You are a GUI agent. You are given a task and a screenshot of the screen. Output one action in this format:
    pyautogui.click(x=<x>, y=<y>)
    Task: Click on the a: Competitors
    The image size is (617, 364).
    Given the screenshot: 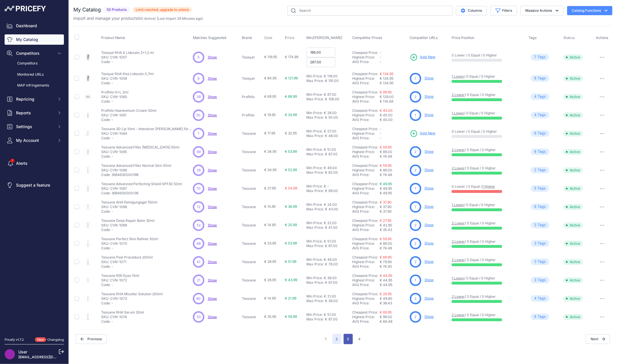 What is the action you would take?
    pyautogui.click(x=34, y=64)
    